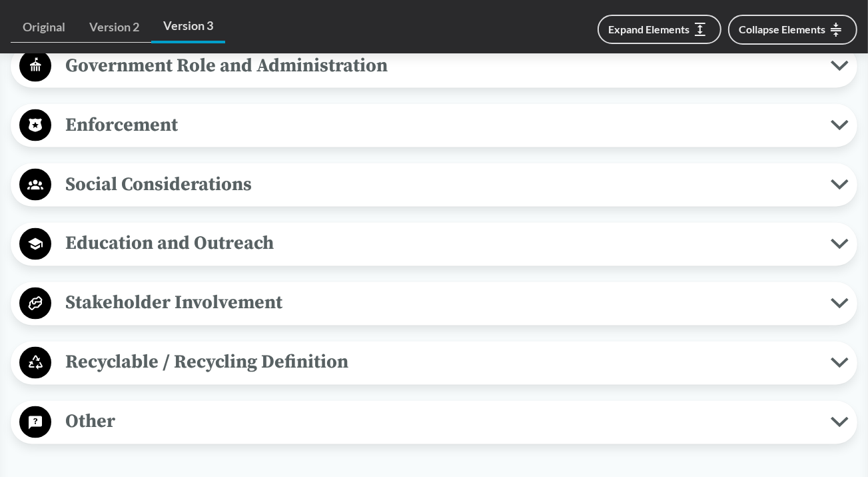  I want to click on button: Recyclable / Recycling Definition, so click(434, 362).